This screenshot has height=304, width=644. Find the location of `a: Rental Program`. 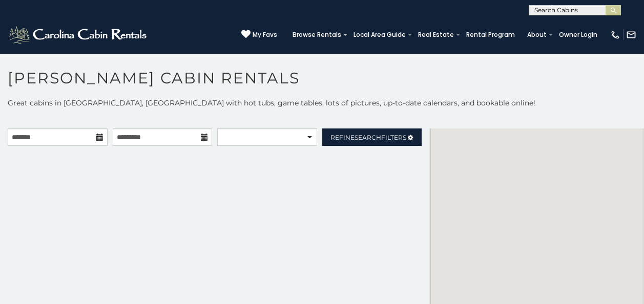

a: Rental Program is located at coordinates (490, 35).